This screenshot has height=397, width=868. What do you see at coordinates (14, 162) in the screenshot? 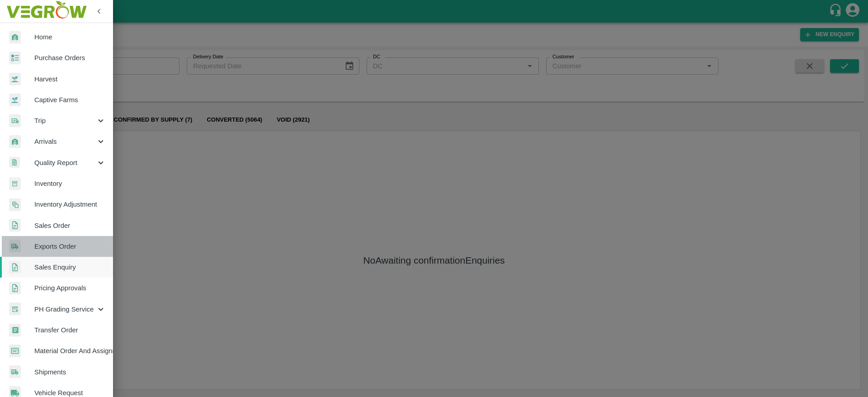
I see `img: qualityReport` at bounding box center [14, 162].